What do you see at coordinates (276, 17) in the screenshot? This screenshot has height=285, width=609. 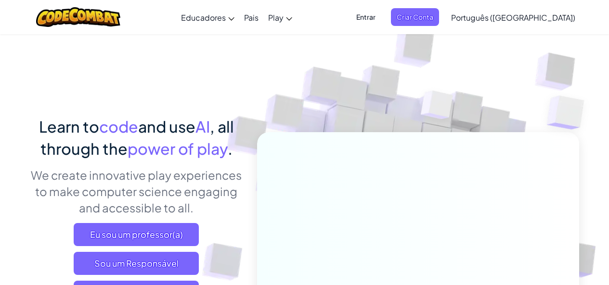 I see `span: Play` at bounding box center [276, 17].